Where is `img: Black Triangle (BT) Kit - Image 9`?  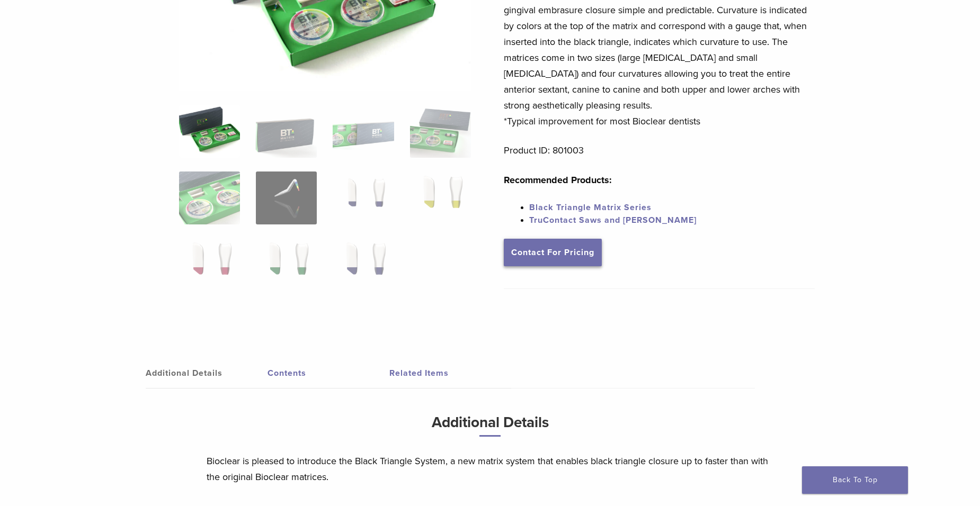
img: Black Triangle (BT) Kit - Image 9 is located at coordinates (209, 265).